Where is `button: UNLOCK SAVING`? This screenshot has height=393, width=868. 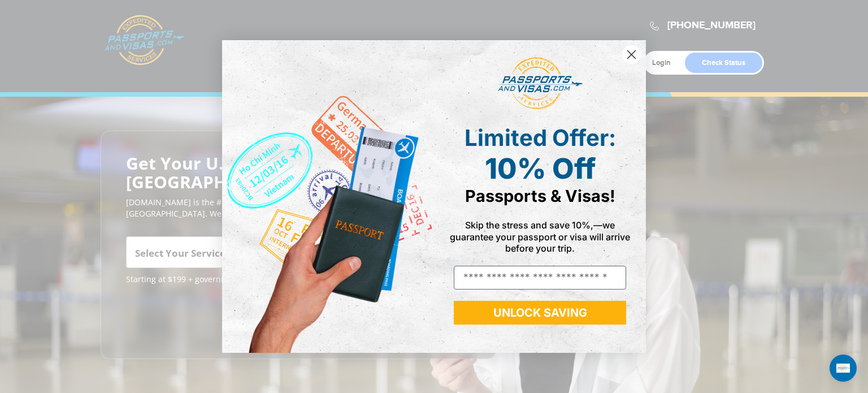 button: UNLOCK SAVING is located at coordinates (539, 313).